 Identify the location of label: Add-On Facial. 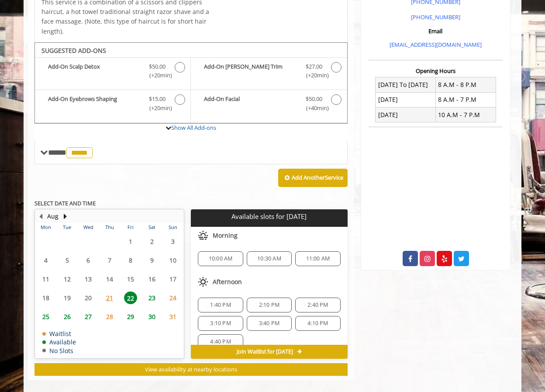
(268, 104).